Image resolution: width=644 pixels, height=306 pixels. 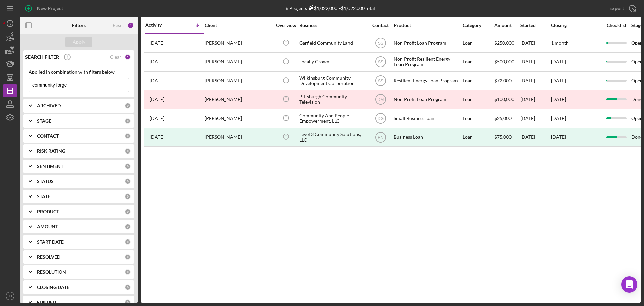 What do you see at coordinates (10, 296) in the screenshot?
I see `text: JH` at bounding box center [10, 296].